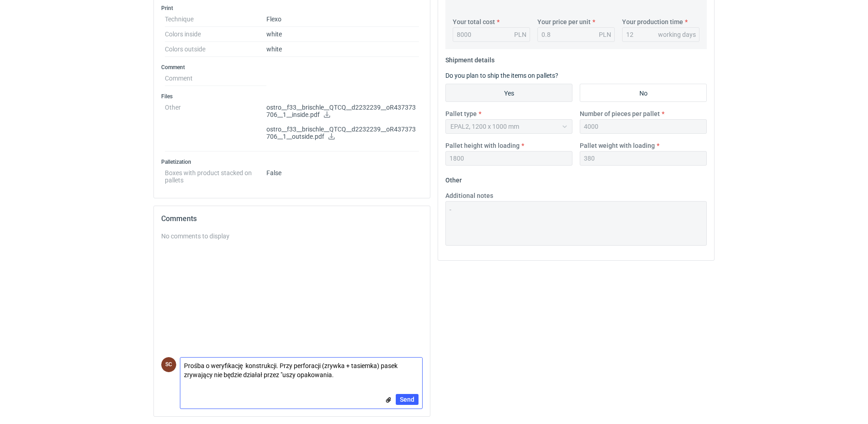 The width and height of the screenshot is (868, 424). What do you see at coordinates (469, 195) in the screenshot?
I see `label: Additional notes` at bounding box center [469, 195].